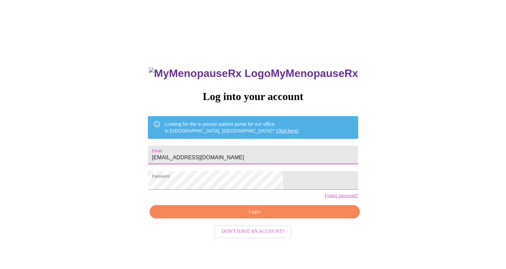 This screenshot has width=506, height=269. Describe the element at coordinates (254, 73) in the screenshot. I see `h3: MyMenopauseRx` at that location.